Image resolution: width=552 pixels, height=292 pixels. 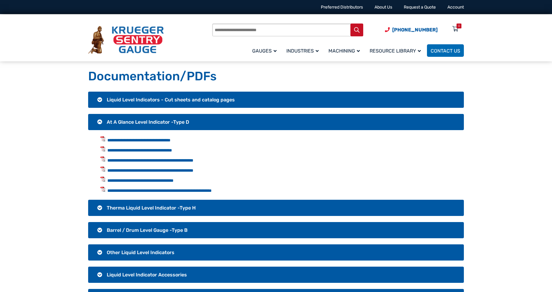 I want to click on img: Krueger Sentry Gauge, so click(x=126, y=40).